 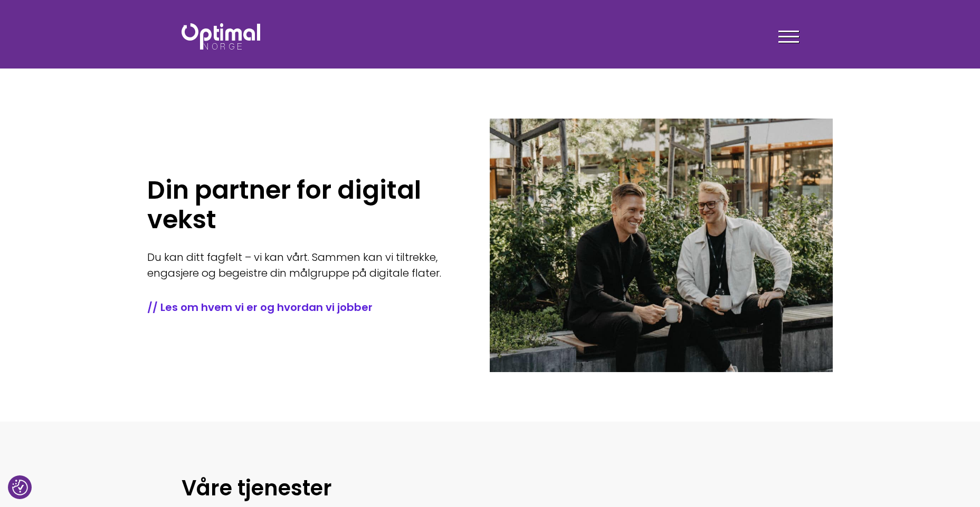 I want to click on img: Optimal Norge, so click(x=221, y=36).